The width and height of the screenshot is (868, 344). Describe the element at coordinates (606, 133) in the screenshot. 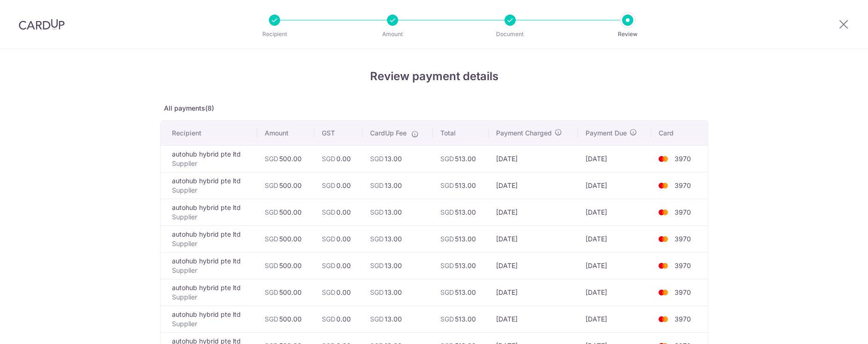

I see `span: Payment Due` at that location.